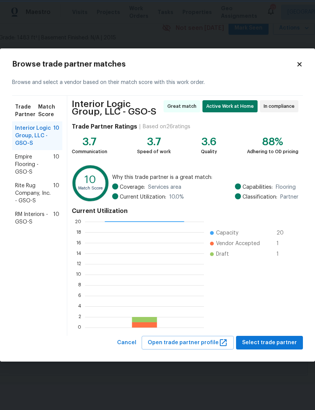 The width and height of the screenshot is (315, 410). What do you see at coordinates (290, 197) in the screenshot?
I see `span: Partner` at bounding box center [290, 197].